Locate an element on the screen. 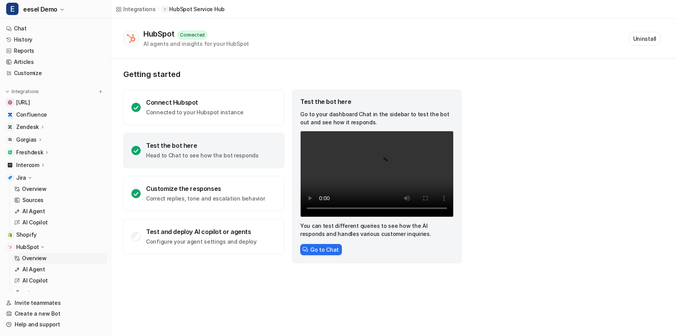 This screenshot has height=336, width=676. p: Go to your dashboard Chat in the sidebar to test the bot out and see how it responds. is located at coordinates (377, 118).